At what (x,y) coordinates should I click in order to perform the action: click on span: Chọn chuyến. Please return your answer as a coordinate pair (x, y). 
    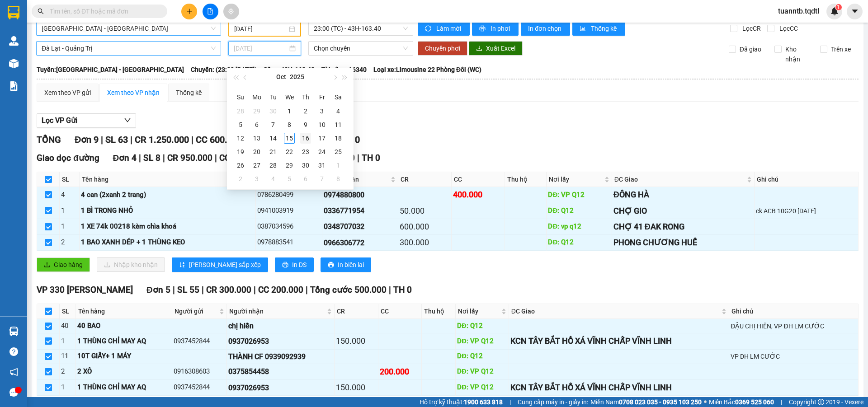
    Looking at the image, I should click on (361, 48).